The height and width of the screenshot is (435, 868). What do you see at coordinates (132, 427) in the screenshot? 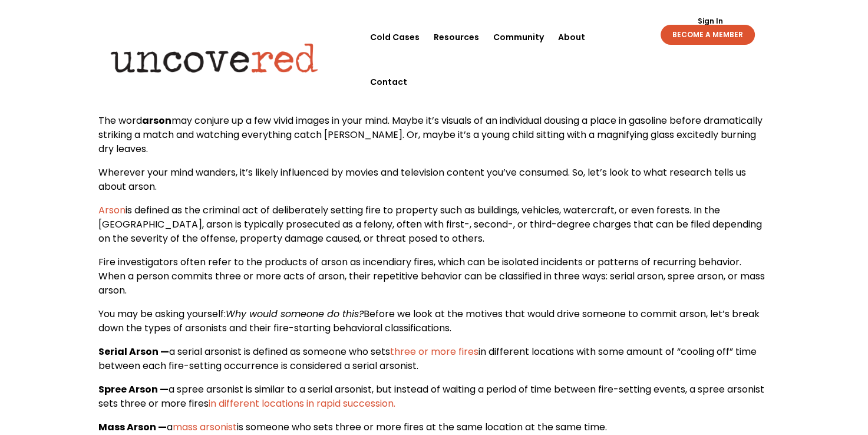
I see `b: Mass Arson —` at bounding box center [132, 427].